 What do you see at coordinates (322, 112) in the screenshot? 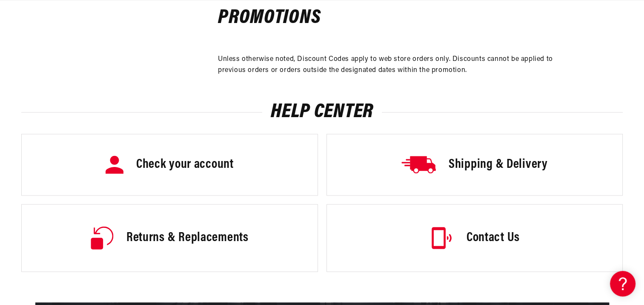
I see `h2: Help Center` at bounding box center [322, 112].